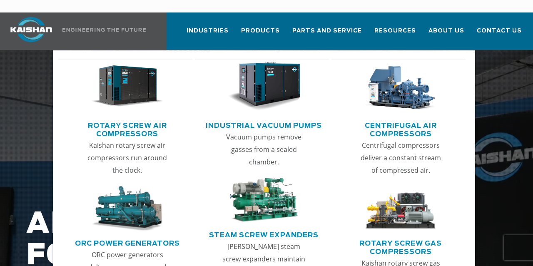  What do you see at coordinates (264, 86) in the screenshot?
I see `img: thumb-Industrial-Vacuum-Pumps` at bounding box center [264, 86].